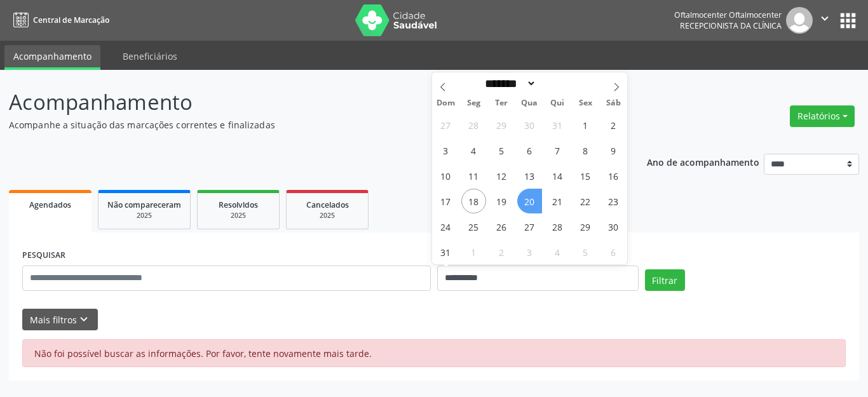 The image size is (868, 397). What do you see at coordinates (529, 200) in the screenshot?
I see `span: Agosto 20, 2025` at bounding box center [529, 200].